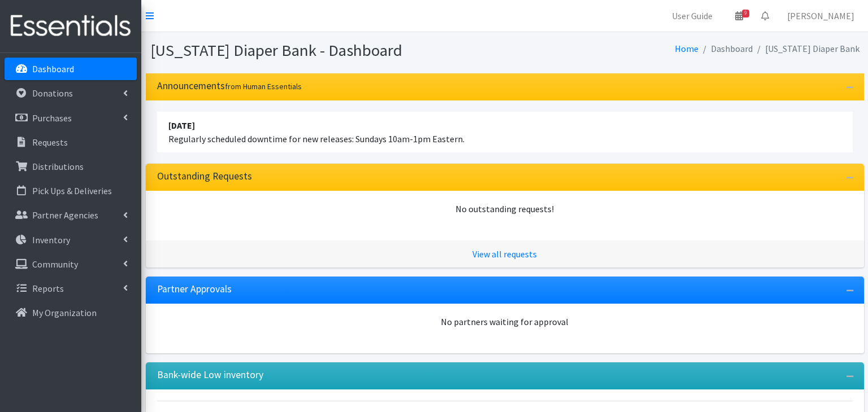 Image resolution: width=868 pixels, height=412 pixels. I want to click on a: Dashboard, so click(70, 69).